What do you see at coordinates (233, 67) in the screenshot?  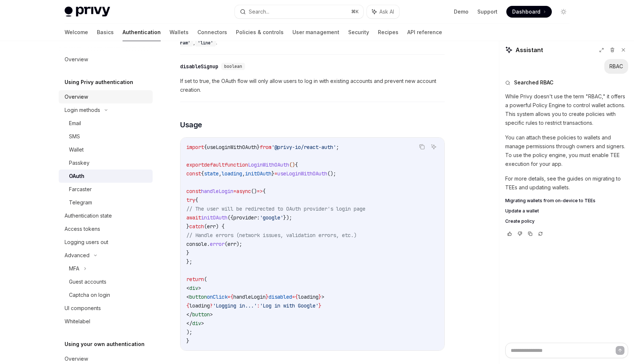 I see `span: boolean` at bounding box center [233, 67].